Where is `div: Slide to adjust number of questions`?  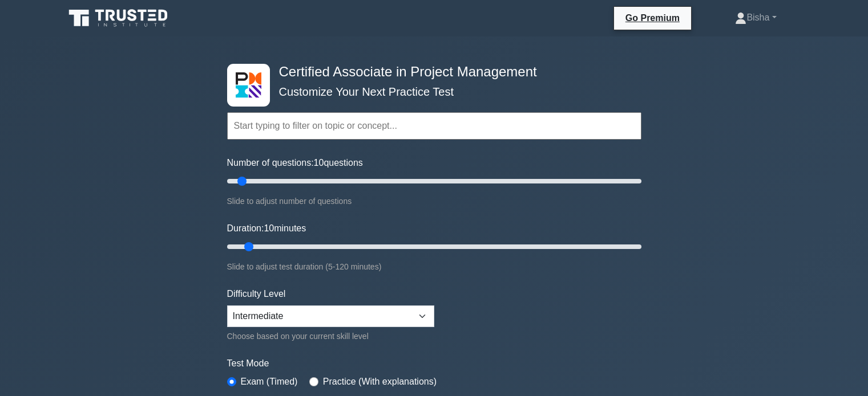 div: Slide to adjust number of questions is located at coordinates (434, 201).